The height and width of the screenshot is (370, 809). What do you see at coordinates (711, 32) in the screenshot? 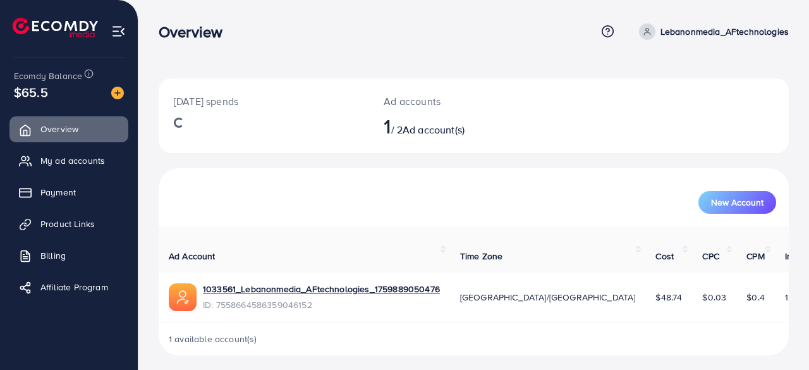
I see `a: Lebanonmedia_AFtechnologies` at bounding box center [711, 32].